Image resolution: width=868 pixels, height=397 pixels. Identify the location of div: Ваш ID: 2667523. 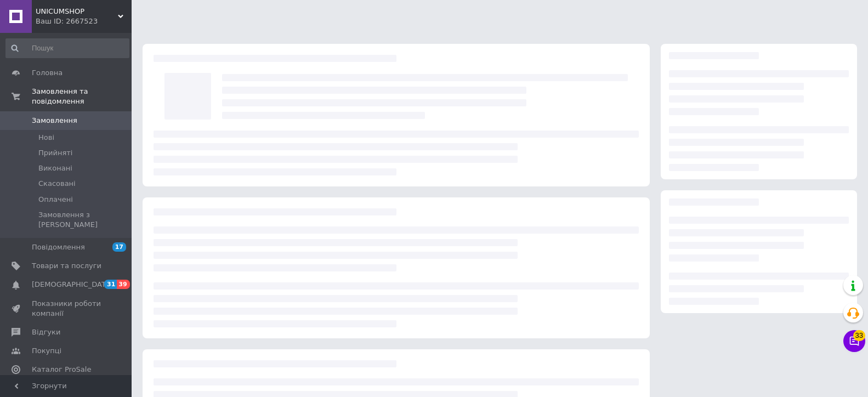
(83, 22).